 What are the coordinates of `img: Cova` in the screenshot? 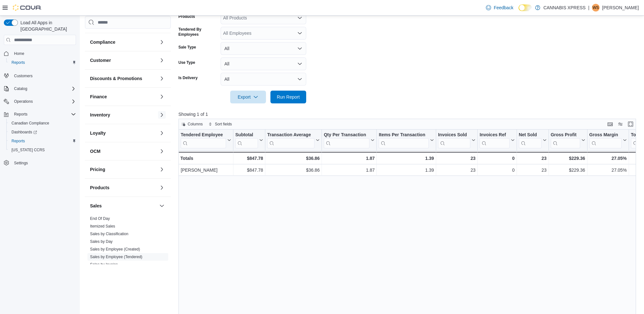 It's located at (27, 8).